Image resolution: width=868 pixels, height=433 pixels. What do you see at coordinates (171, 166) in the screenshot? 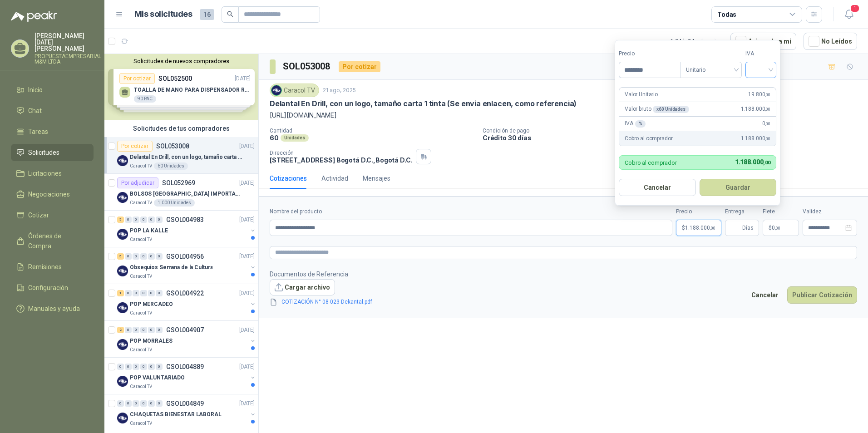
I see `div: 60 Unidades` at bounding box center [171, 166].